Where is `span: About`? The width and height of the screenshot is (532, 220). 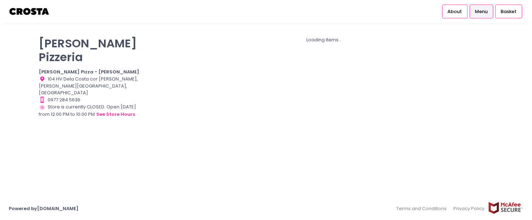 span: About is located at coordinates (454, 12).